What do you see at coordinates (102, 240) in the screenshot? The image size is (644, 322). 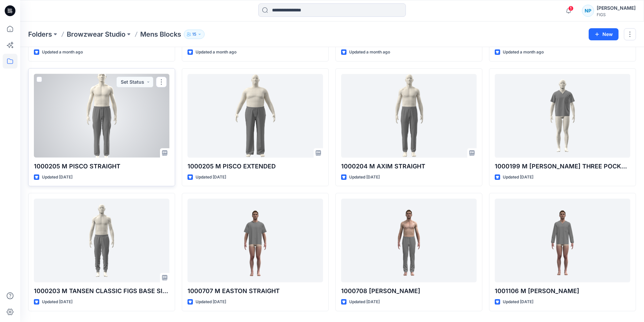 I see `a: 1000203 M TANSEN CLASSIC FIGS BASE SIZE` at bounding box center [102, 240].